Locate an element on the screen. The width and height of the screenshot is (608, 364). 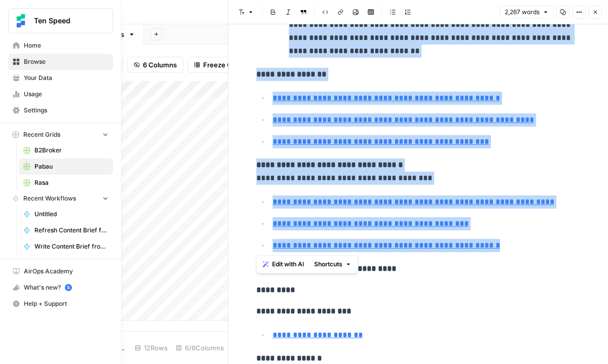
span: Help + Support is located at coordinates (66, 304).